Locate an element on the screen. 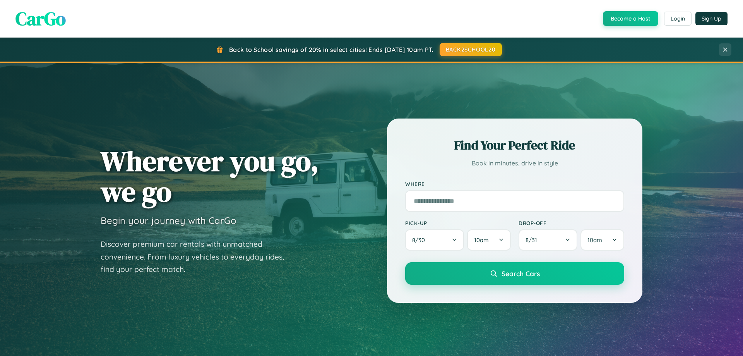  span: CarGo is located at coordinates (41, 19).